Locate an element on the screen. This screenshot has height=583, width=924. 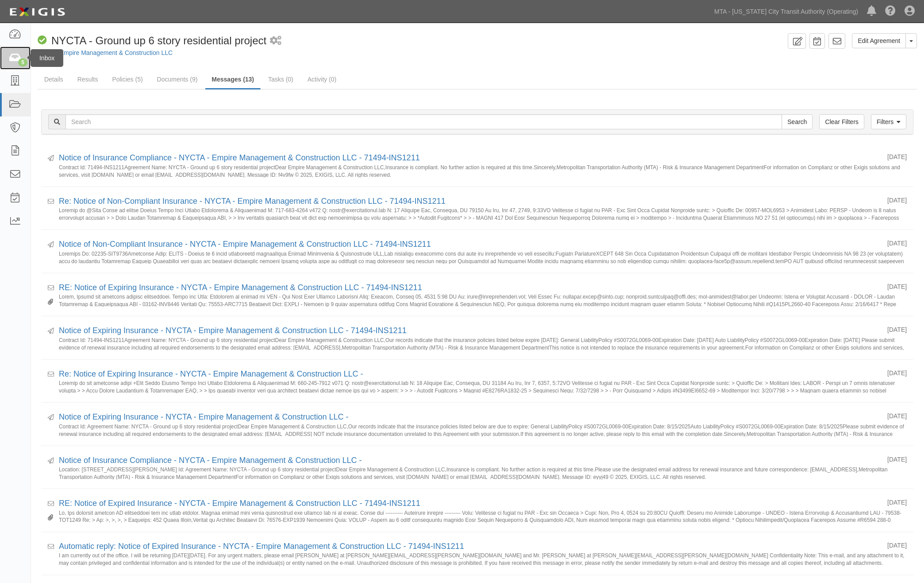
div: Re: Notice of Expiring Insurance - NYCTA - Empire Management & Construction LLC - is located at coordinates (470, 374).